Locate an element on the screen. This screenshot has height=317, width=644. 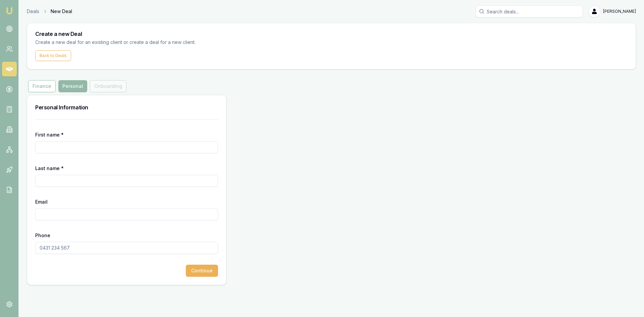
a: Deals is located at coordinates (33, 11).